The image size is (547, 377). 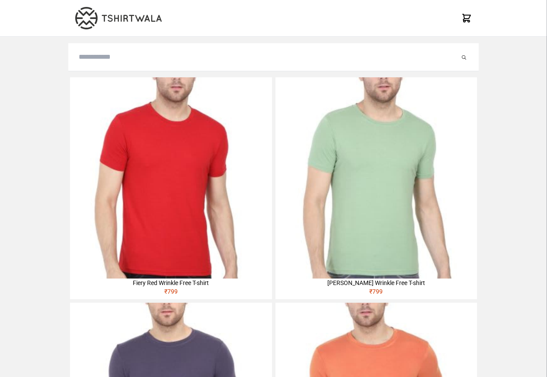 I want to click on img: TW-LOGO-400-104.png, so click(x=118, y=18).